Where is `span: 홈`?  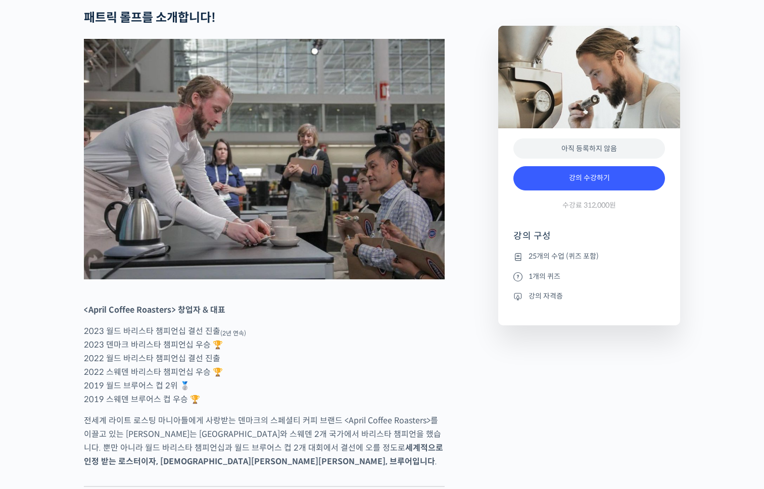 span: 홈 is located at coordinates (35, 339).